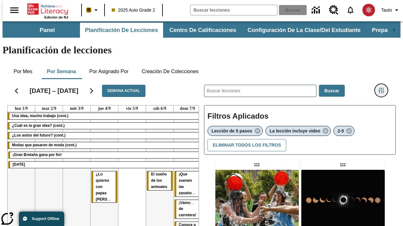 Image resolution: width=403 pixels, height=226 pixels. I want to click on div: ¡Vámonos de carretera!, so click(187, 210).